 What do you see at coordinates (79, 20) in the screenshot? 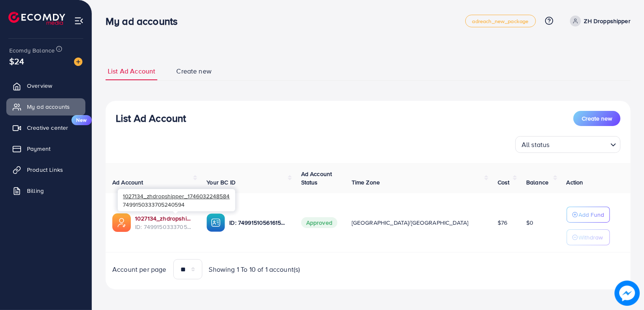
I see `img: menu` at bounding box center [79, 20].